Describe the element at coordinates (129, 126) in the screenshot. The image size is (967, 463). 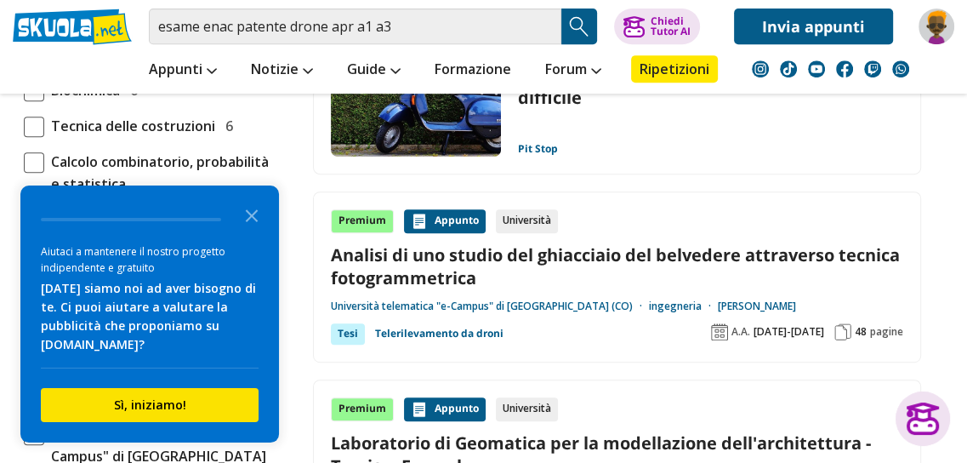
I see `span: Tecnica delle costruzioni` at that location.